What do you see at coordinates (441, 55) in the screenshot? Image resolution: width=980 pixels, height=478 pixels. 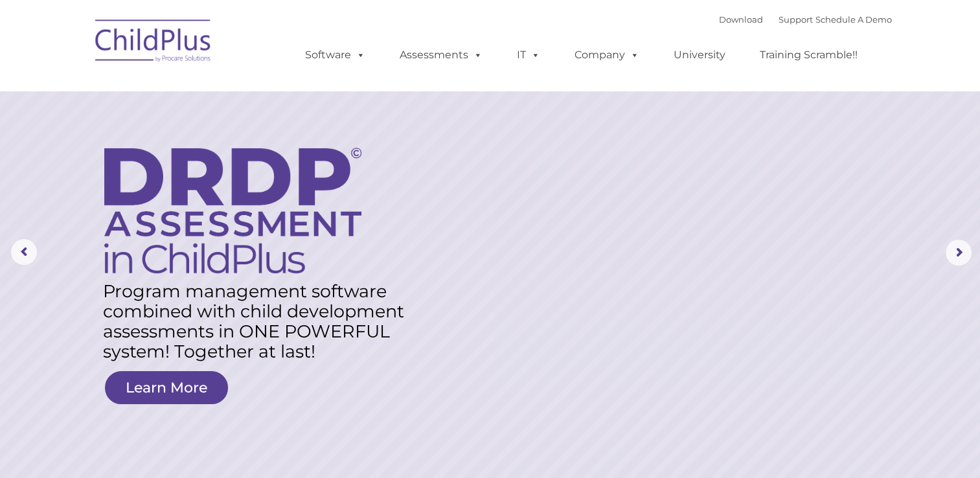 I see `a: Assessments` at bounding box center [441, 55].